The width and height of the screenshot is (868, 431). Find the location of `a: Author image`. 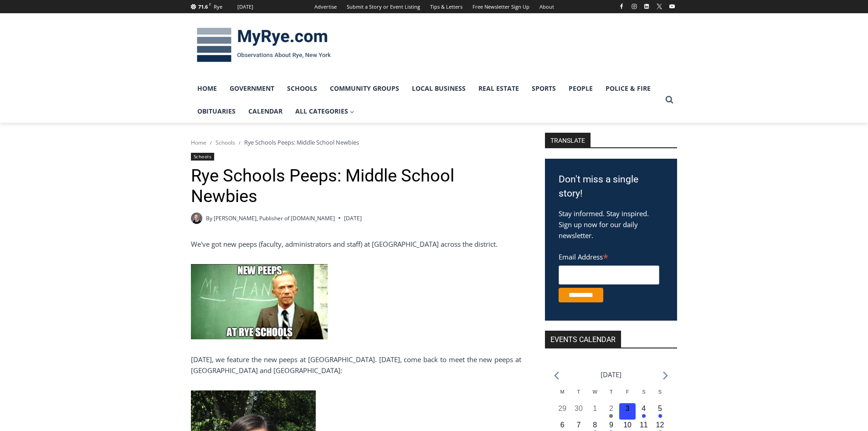

a: Author image is located at coordinates (196, 218).